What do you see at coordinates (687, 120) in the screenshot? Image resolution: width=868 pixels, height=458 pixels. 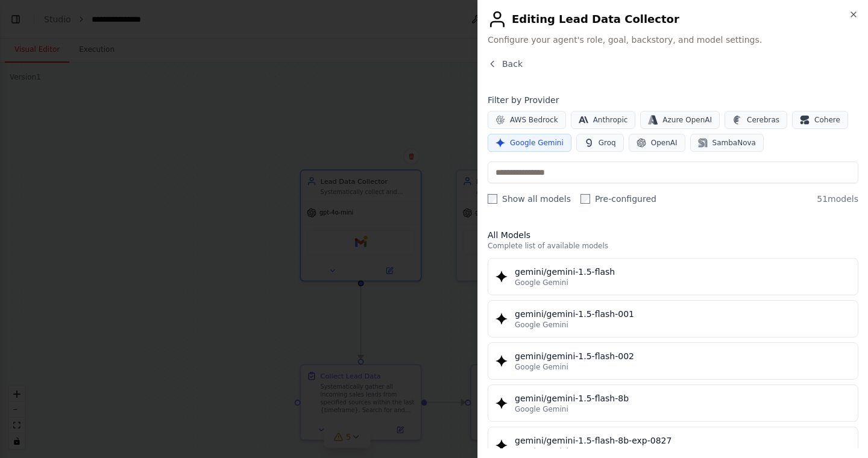 I see `span: Azure OpenAI` at bounding box center [687, 120].